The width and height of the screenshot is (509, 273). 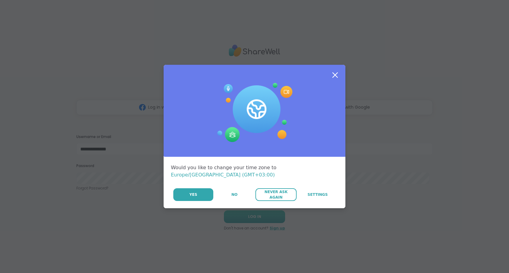 What do you see at coordinates (193, 195) in the screenshot?
I see `span: Yes` at bounding box center [193, 195].